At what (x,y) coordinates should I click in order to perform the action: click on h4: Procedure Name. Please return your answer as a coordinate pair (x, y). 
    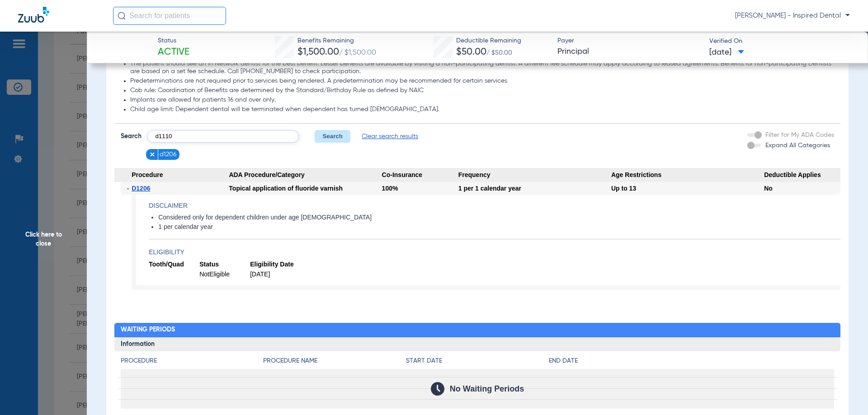
    Looking at the image, I should click on (335, 361).